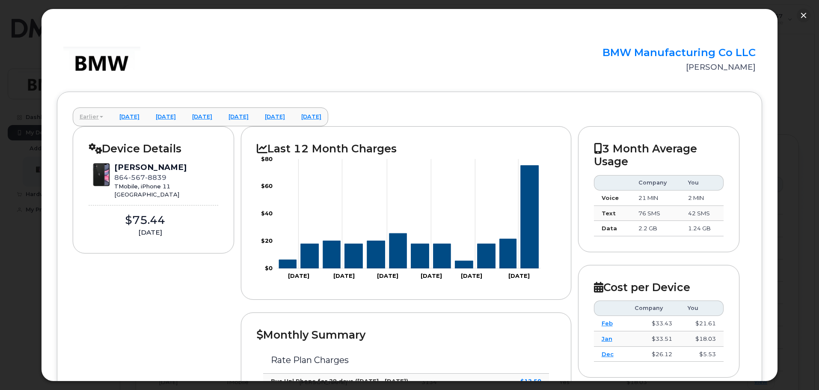 The image size is (819, 390). What do you see at coordinates (702, 354) in the screenshot?
I see `td: $5.53` at bounding box center [702, 354].